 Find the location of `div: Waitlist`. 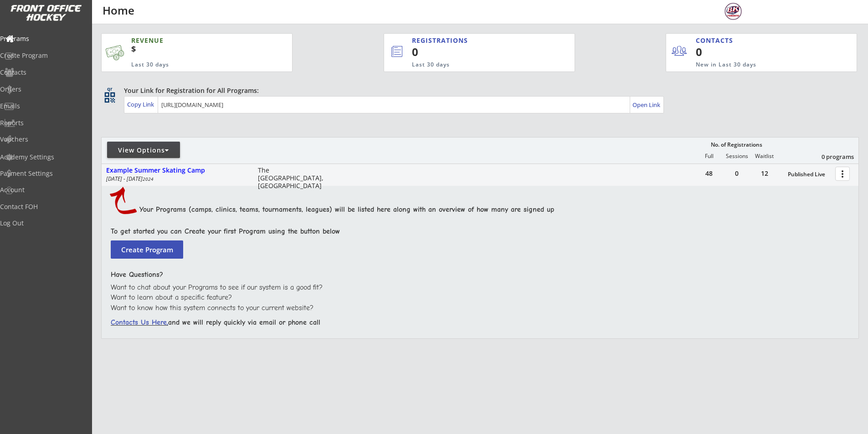

div: Waitlist is located at coordinates (764, 156).